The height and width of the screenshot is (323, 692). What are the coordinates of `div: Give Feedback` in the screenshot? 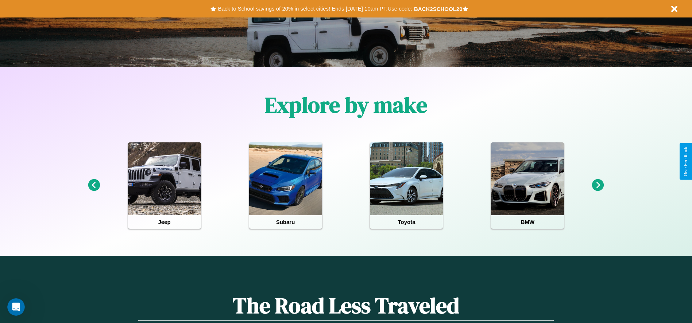 It's located at (685, 162).